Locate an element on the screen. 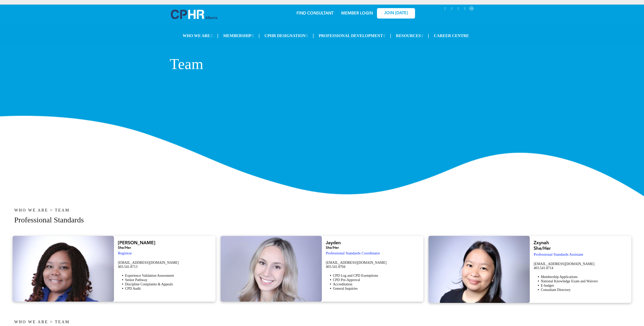 Image resolution: width=644 pixels, height=326 pixels. span: Consultant Directory is located at coordinates (556, 290).